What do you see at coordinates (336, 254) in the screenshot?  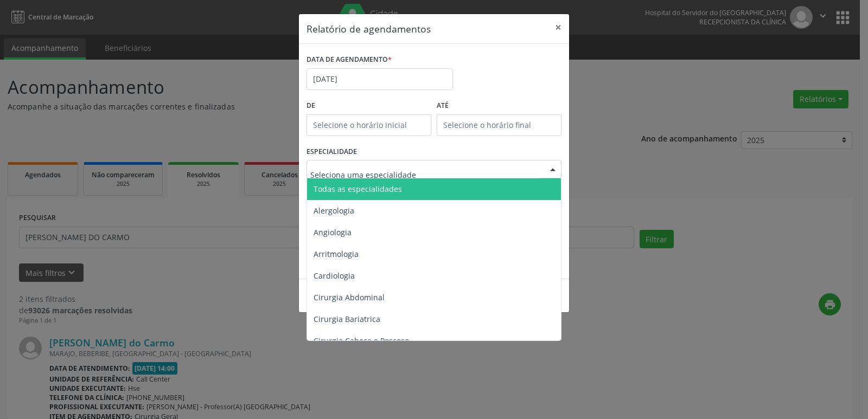 I see `span: Arritmologia` at bounding box center [336, 254].